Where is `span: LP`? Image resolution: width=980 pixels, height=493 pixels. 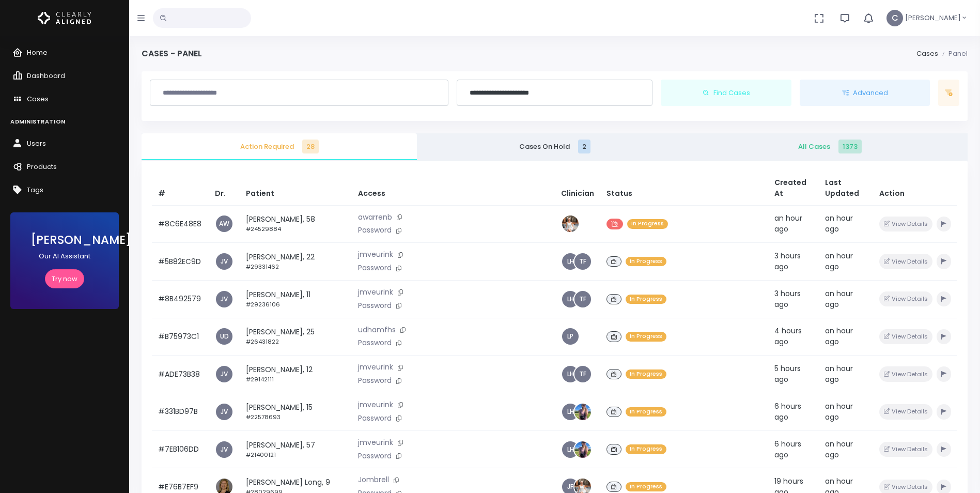
span: LP is located at coordinates (570, 336).